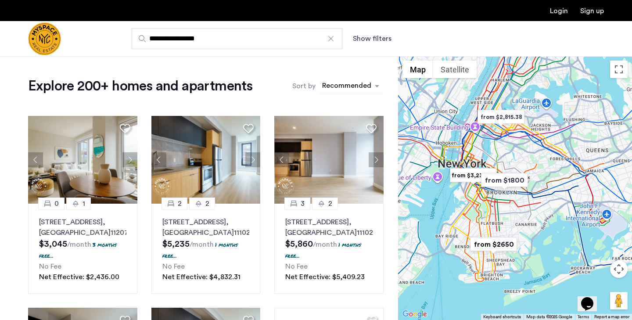 Image resolution: width=632 pixels, height=320 pixels. What do you see at coordinates (140, 86) in the screenshot?
I see `h1: Explore 200+ homes and apartments` at bounding box center [140, 86].